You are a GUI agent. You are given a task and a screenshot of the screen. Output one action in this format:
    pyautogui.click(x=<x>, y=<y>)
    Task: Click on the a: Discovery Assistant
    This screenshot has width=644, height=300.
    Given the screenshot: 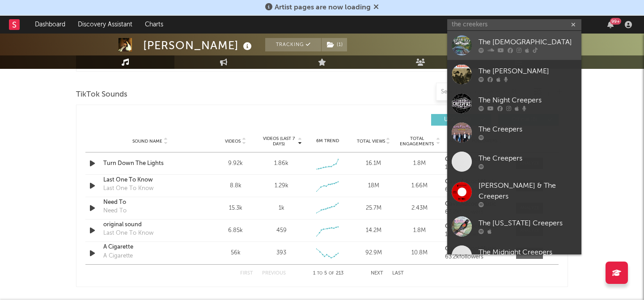 What is the action you would take?
    pyautogui.click(x=106, y=25)
    